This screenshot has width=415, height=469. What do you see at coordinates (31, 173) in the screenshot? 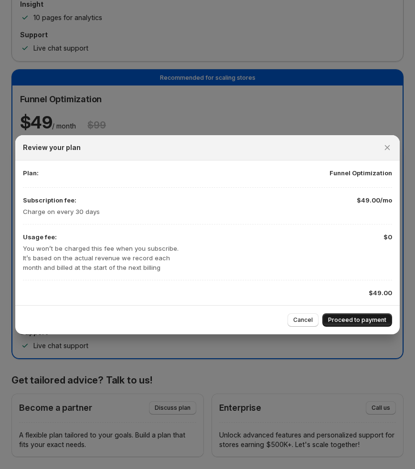
I see `p: Plan:` at bounding box center [31, 173].